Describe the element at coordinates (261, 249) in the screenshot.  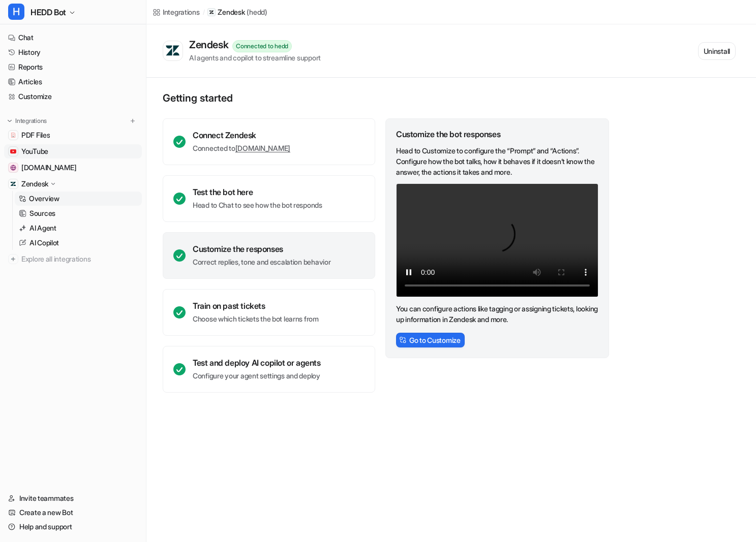
I see `div: Customize the responses` at that location.